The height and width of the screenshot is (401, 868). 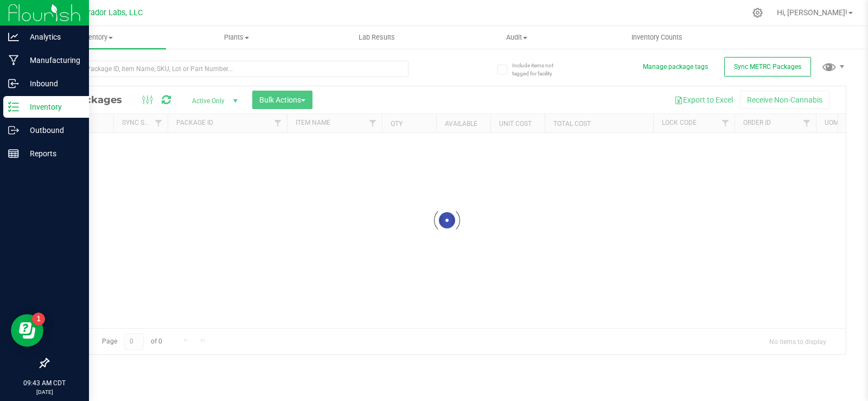 What do you see at coordinates (52, 60) in the screenshot?
I see `p: Manufacturing` at bounding box center [52, 60].